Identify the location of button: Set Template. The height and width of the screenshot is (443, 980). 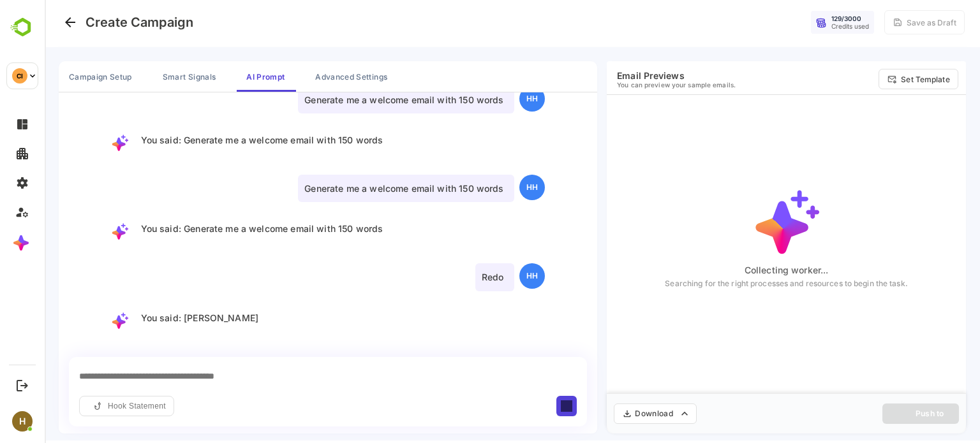
(873, 82).